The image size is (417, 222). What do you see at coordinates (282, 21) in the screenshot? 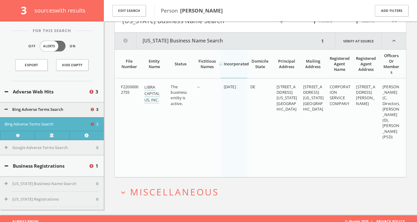
I see `i: filter_list` at bounding box center [282, 21].